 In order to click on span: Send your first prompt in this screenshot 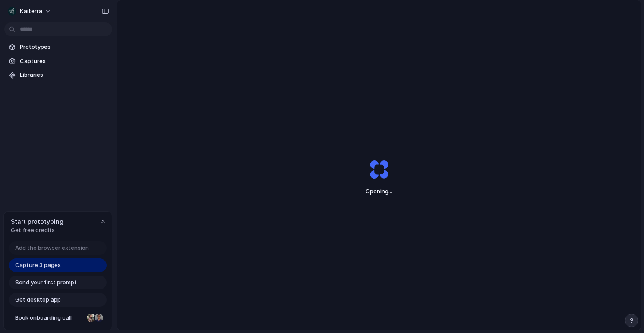, I will do `click(46, 283)`.